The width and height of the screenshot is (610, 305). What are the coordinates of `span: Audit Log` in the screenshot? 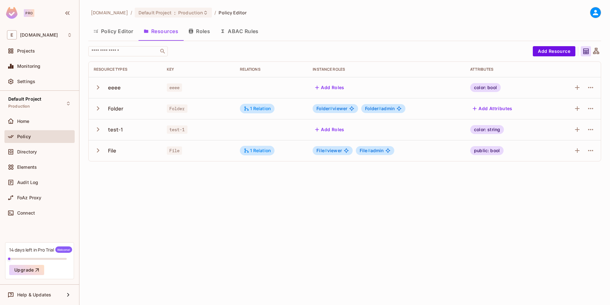 It's located at (28, 182).